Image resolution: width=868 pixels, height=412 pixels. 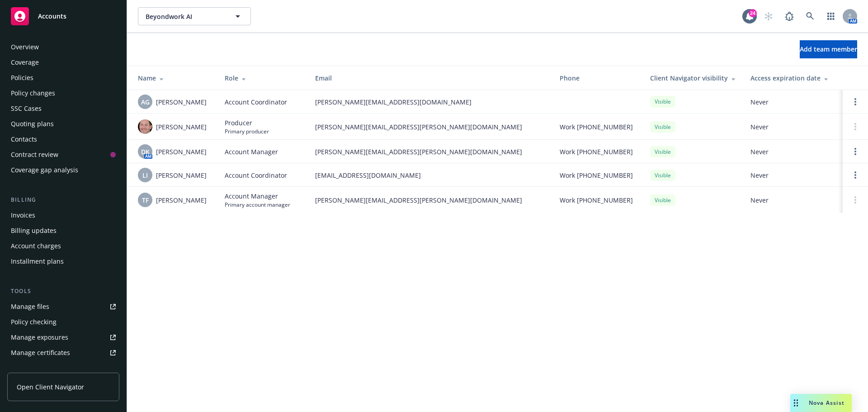 What do you see at coordinates (63, 246) in the screenshot?
I see `a: Account charges` at bounding box center [63, 246].